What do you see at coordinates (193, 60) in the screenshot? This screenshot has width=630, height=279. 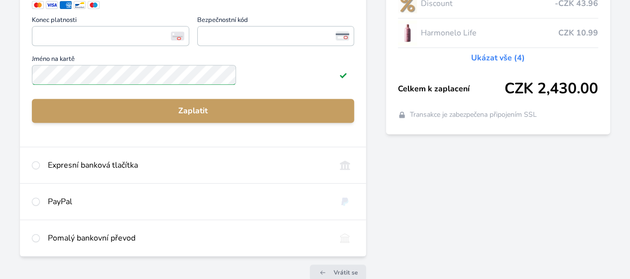 I see `span: Jméno na kartě` at bounding box center [193, 60].